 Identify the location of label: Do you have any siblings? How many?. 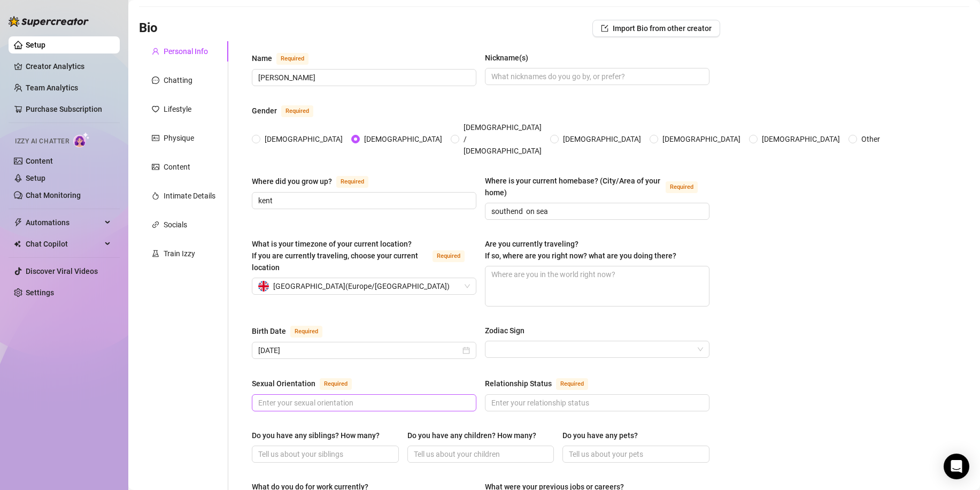
(319, 436).